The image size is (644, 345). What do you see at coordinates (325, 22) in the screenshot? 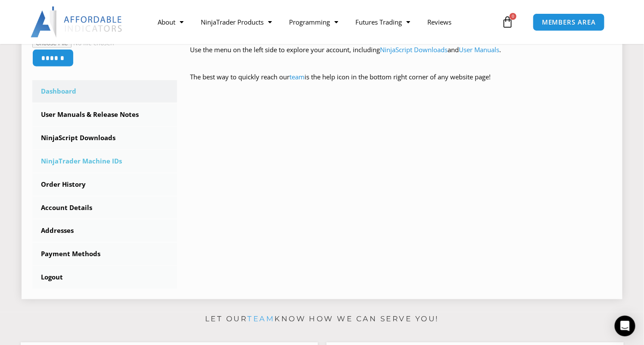
I see `nav: Menu` at bounding box center [325, 22].